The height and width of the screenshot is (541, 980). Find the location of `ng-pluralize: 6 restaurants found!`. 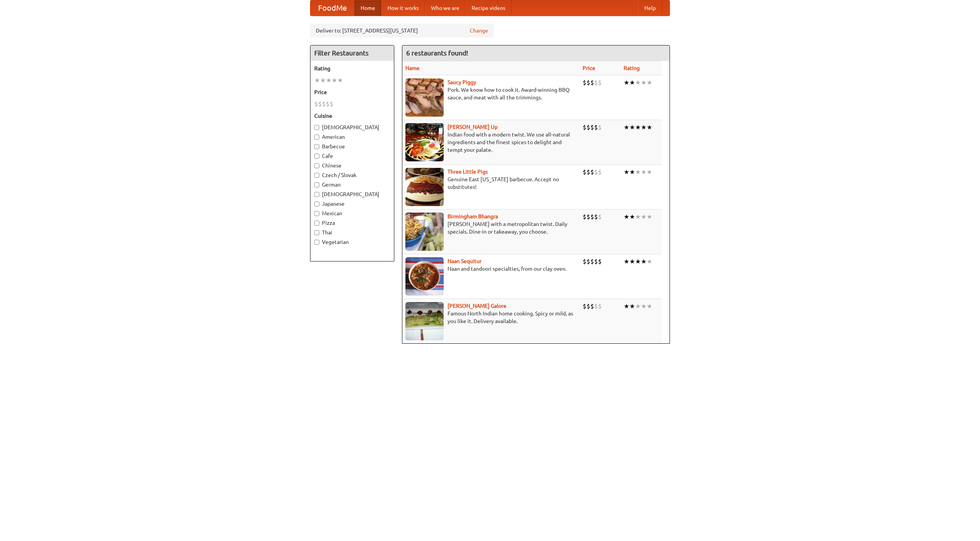

ng-pluralize: 6 restaurants found! is located at coordinates (438, 52).